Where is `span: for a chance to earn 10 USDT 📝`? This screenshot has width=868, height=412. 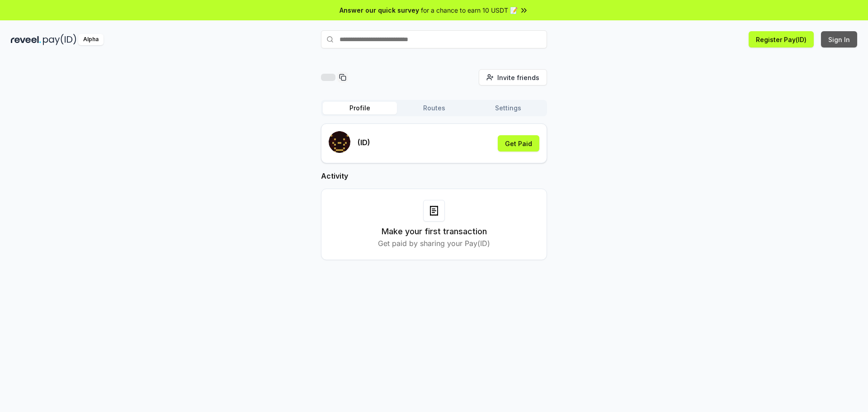
span: for a chance to earn 10 USDT 📝 is located at coordinates (469, 10).